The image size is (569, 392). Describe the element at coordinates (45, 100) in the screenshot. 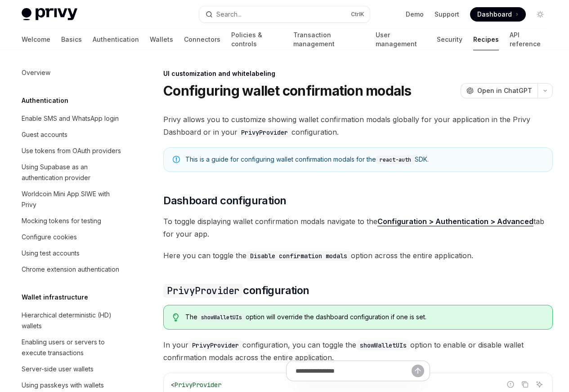

I see `h5: Authentication` at that location.